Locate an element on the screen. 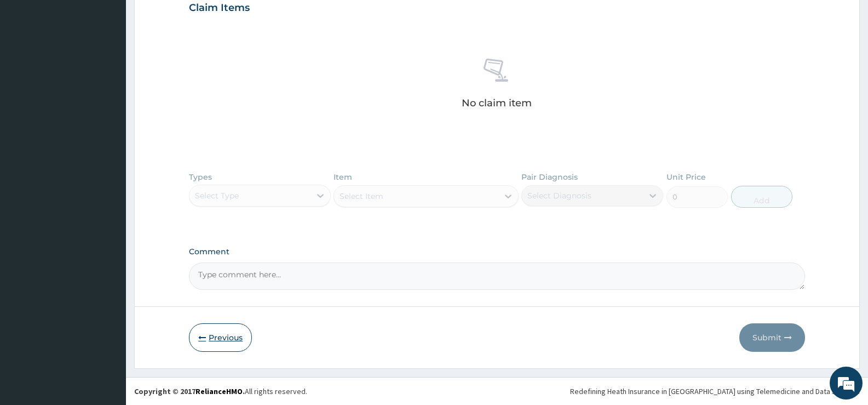  div: Minimize live chat window is located at coordinates (193, 19).